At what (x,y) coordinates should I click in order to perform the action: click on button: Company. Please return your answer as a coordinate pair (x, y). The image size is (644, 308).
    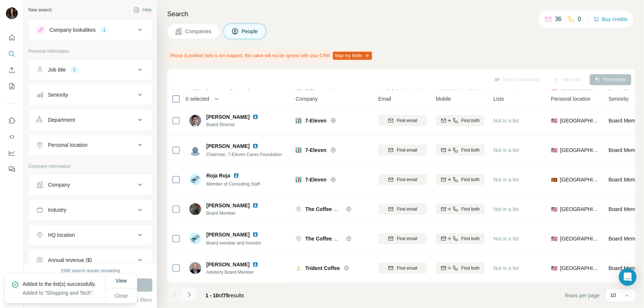
    Looking at the image, I should click on (90, 185).